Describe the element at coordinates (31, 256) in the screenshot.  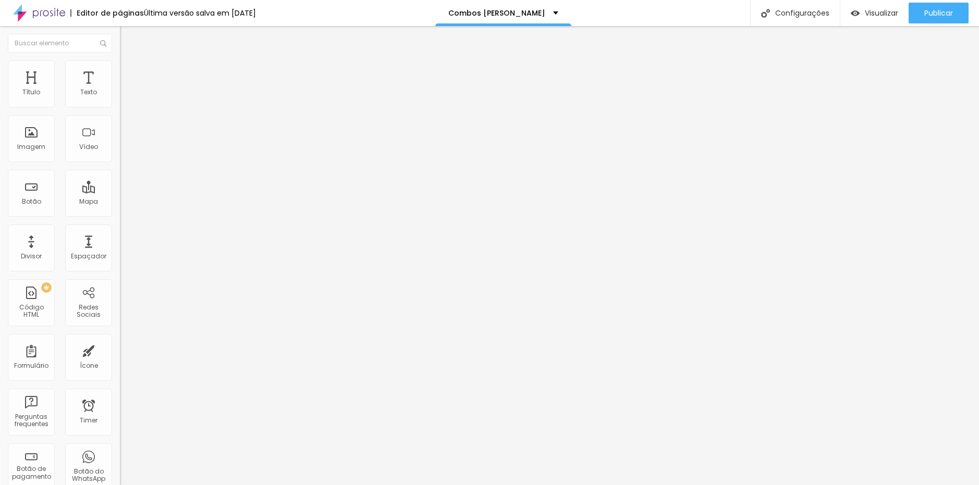
I see `div: Divisor` at that location.